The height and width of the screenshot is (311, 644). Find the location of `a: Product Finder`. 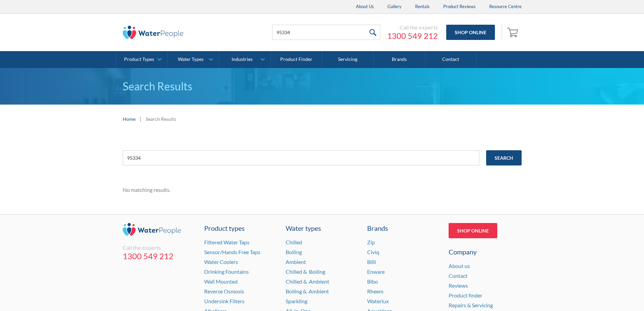

a: Product Finder is located at coordinates (296, 59).